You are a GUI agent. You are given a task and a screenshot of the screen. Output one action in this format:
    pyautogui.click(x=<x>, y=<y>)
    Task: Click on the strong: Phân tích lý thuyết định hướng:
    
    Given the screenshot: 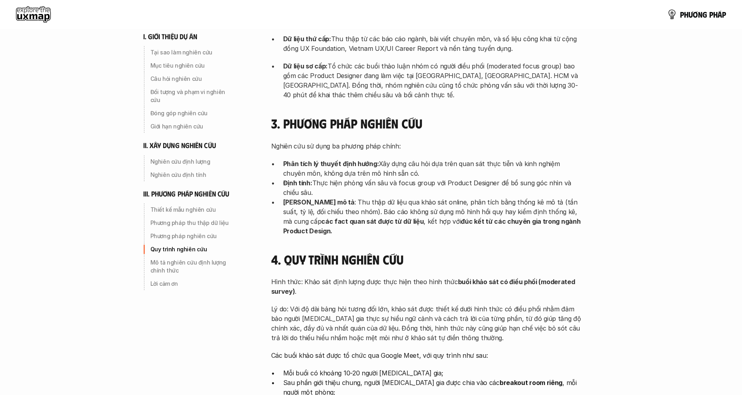 What is the action you would take?
    pyautogui.click(x=331, y=164)
    